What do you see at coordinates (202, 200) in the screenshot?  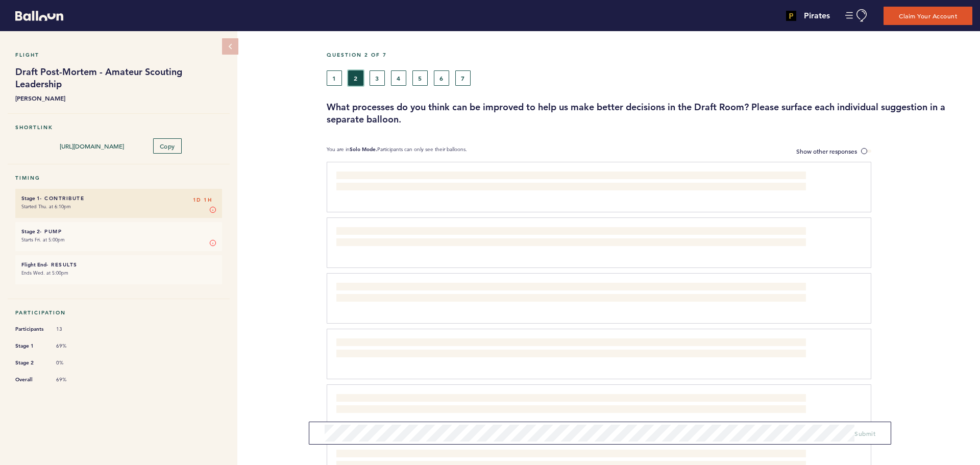 I see `span: 1D 1H` at bounding box center [202, 200].